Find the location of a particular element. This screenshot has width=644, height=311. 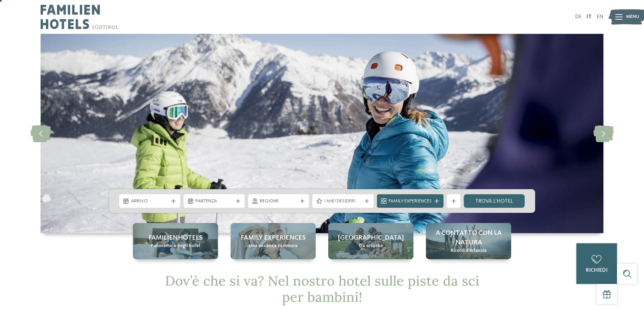

span: Panoramica degli hotel is located at coordinates (175, 246).